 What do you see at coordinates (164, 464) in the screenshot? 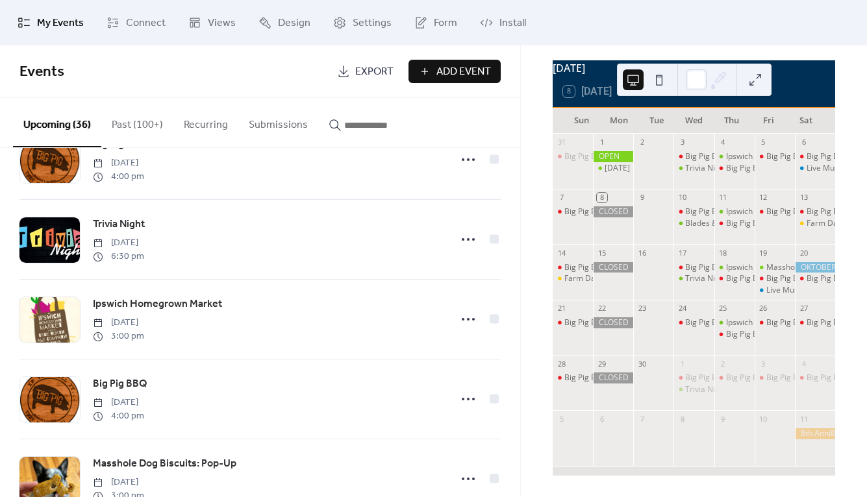
I see `span: Masshole Dog Biscuits: Pop-Up` at bounding box center [164, 464].